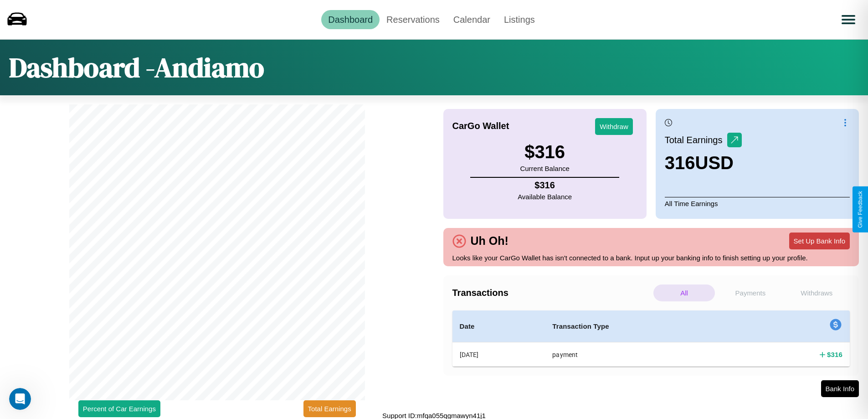  Describe the element at coordinates (413, 20) in the screenshot. I see `a: Reservations` at that location.